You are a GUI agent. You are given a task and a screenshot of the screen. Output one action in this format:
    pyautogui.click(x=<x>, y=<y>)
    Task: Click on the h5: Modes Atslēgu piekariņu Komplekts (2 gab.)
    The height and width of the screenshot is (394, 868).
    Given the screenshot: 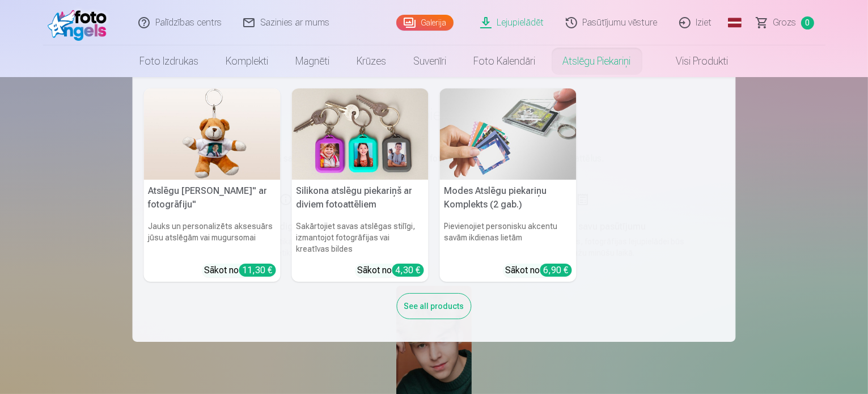 What is the action you would take?
    pyautogui.click(x=508, y=198)
    